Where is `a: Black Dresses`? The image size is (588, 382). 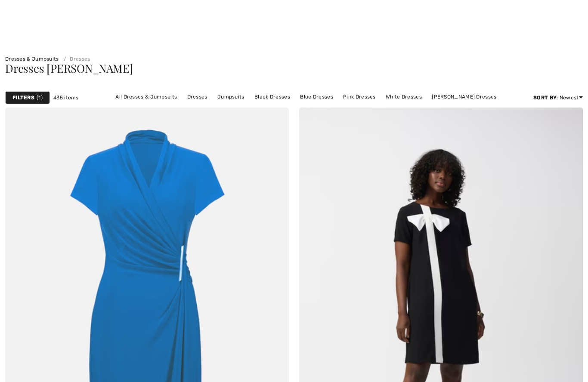
a: Black Dresses is located at coordinates (272, 97).